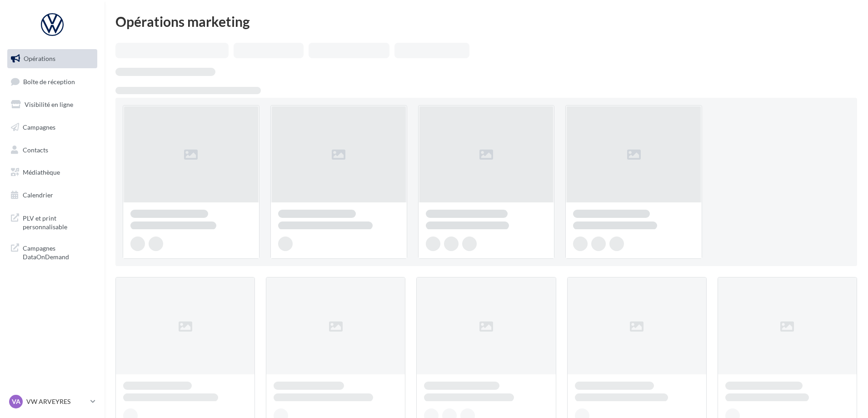  What do you see at coordinates (39, 58) in the screenshot?
I see `span: Opérations` at bounding box center [39, 58].